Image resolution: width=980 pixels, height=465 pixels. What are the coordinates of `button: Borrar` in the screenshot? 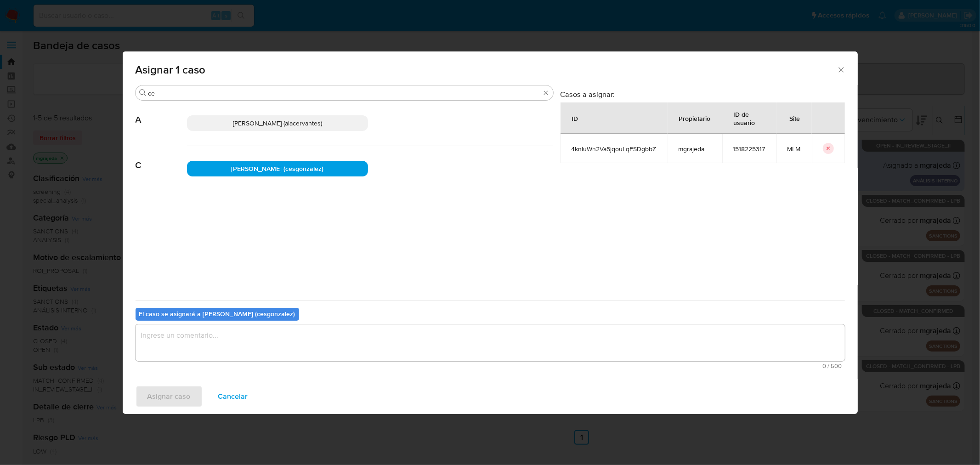 It's located at (546, 92).